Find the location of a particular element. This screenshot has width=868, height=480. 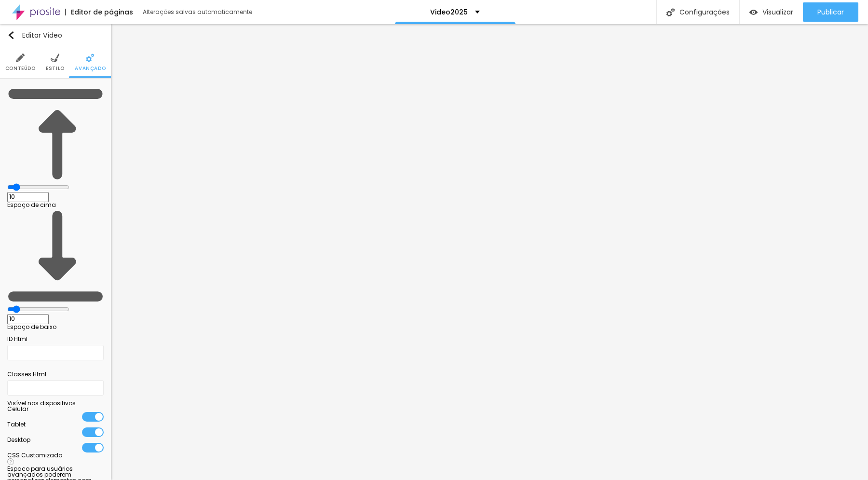

span: Avançado is located at coordinates (90, 69).